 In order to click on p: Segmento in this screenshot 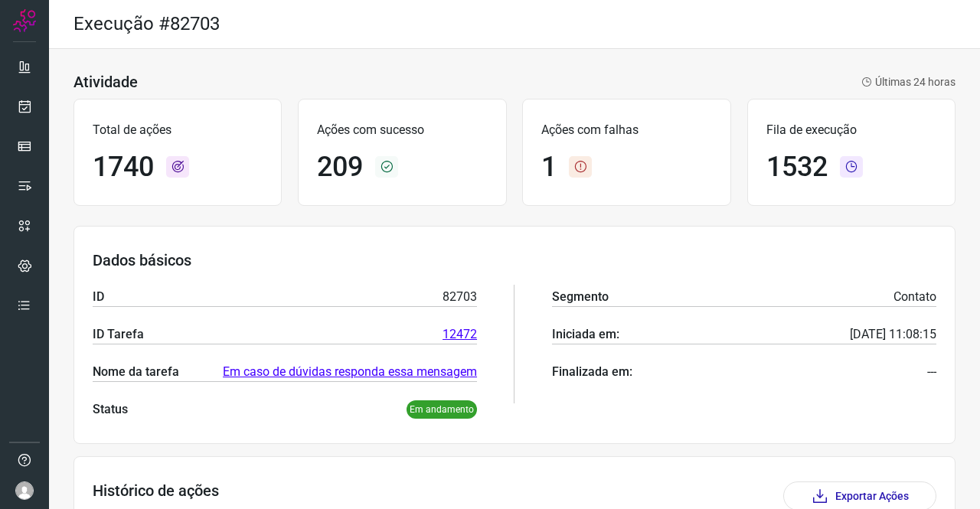, I will do `click(580, 297)`.